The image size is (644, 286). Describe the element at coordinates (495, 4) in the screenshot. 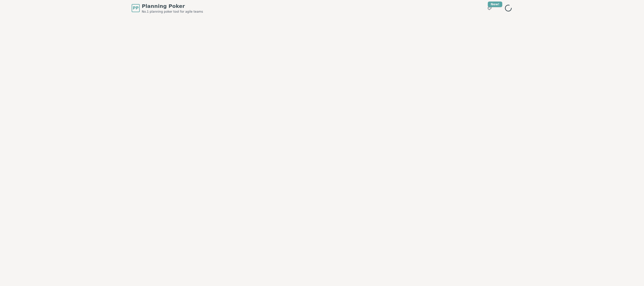

I see `div: New!` at that location.